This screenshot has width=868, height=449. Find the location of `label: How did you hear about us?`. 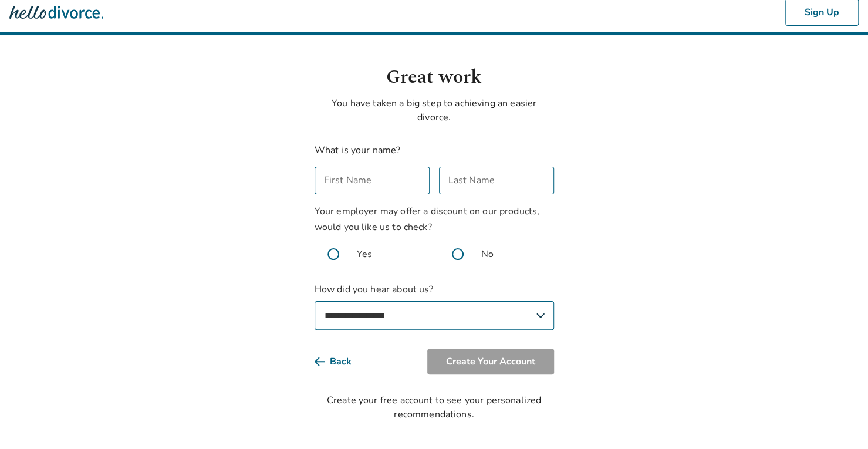

label: How did you hear about us? is located at coordinates (434, 306).